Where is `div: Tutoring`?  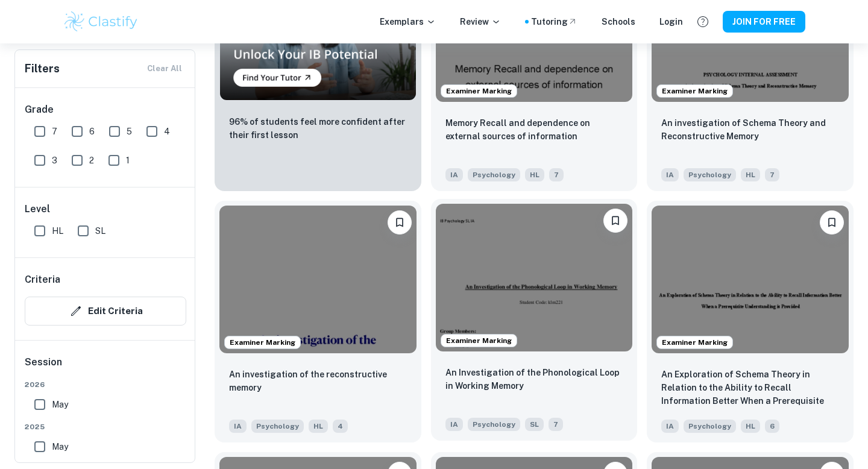
div: Tutoring is located at coordinates (554, 22).